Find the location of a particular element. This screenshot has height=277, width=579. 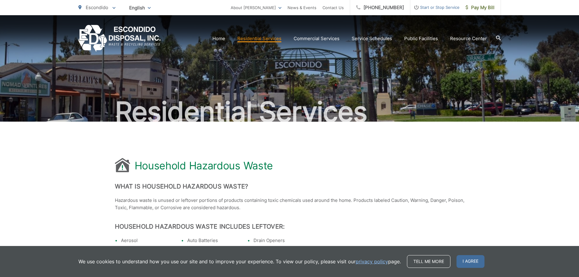

a: Residential Services is located at coordinates (259, 39).